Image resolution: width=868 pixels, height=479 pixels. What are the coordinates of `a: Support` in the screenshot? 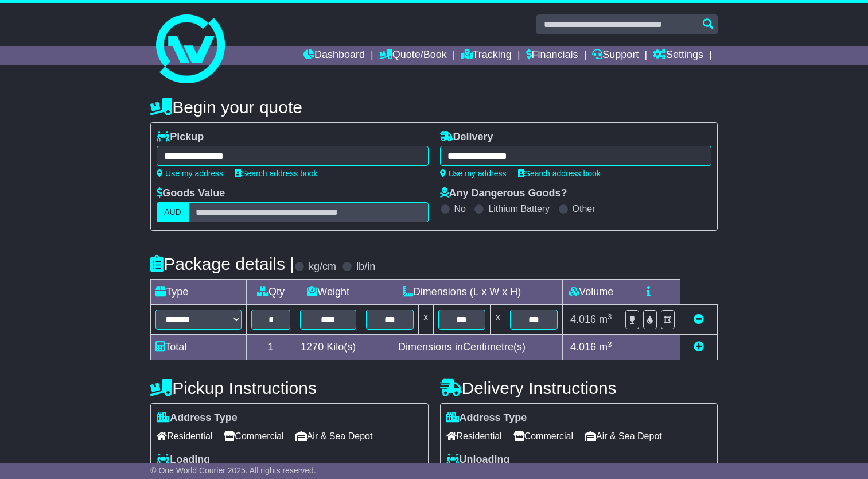 It's located at (615, 55).